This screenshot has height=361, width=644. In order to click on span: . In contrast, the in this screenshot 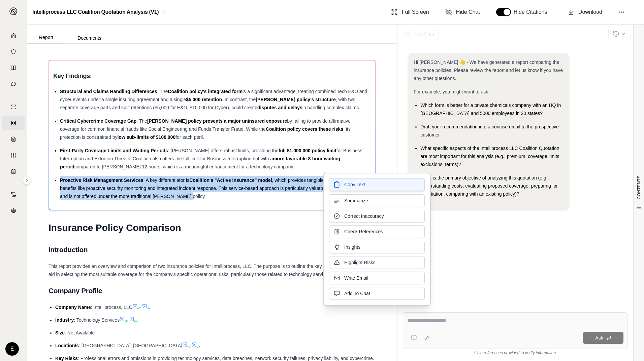, I will do `click(239, 100)`.